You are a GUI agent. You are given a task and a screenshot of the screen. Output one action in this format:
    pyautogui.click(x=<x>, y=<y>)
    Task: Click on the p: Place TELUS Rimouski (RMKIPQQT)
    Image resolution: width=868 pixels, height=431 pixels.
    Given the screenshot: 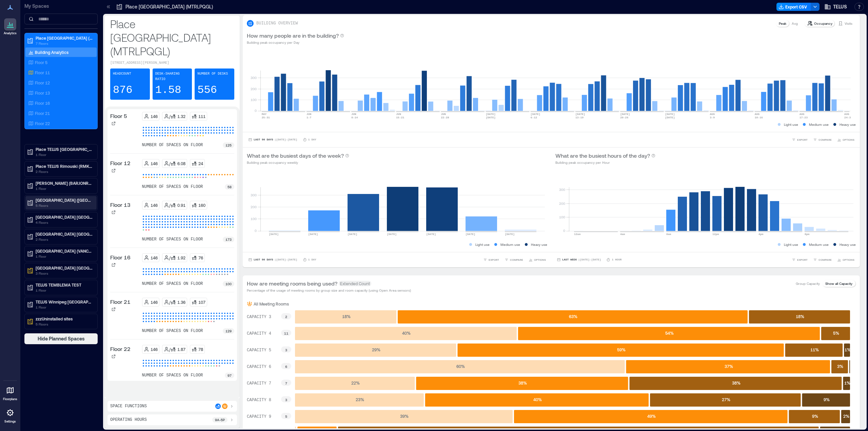 What is the action you would take?
    pyautogui.click(x=64, y=166)
    